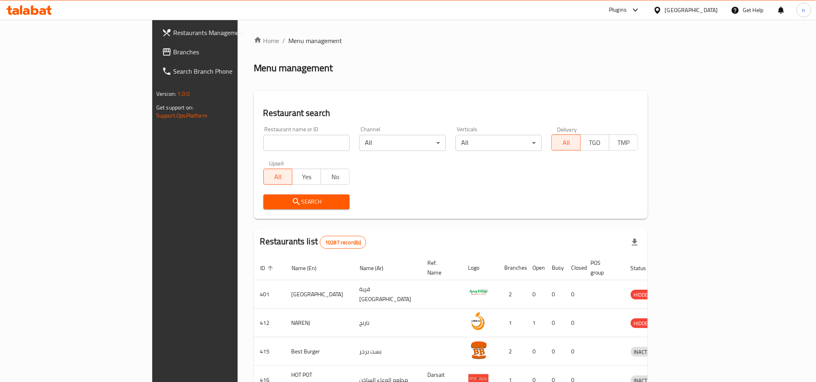  What do you see at coordinates (478, 350) in the screenshot?
I see `img: Best Burger` at bounding box center [478, 350].